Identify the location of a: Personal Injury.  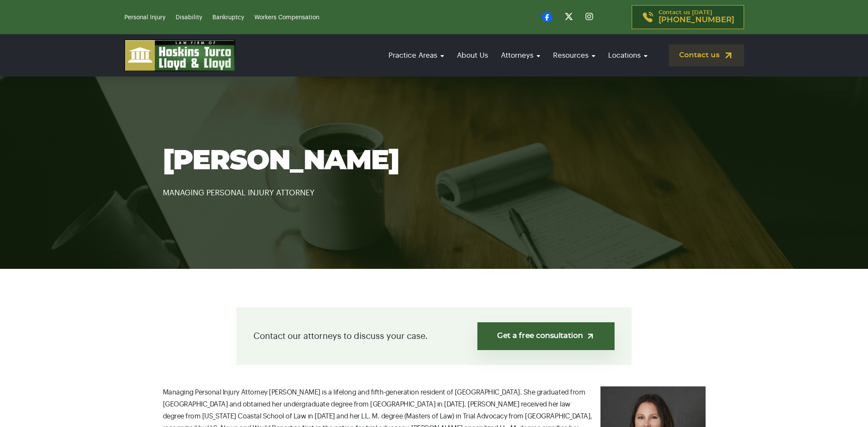
(145, 17).